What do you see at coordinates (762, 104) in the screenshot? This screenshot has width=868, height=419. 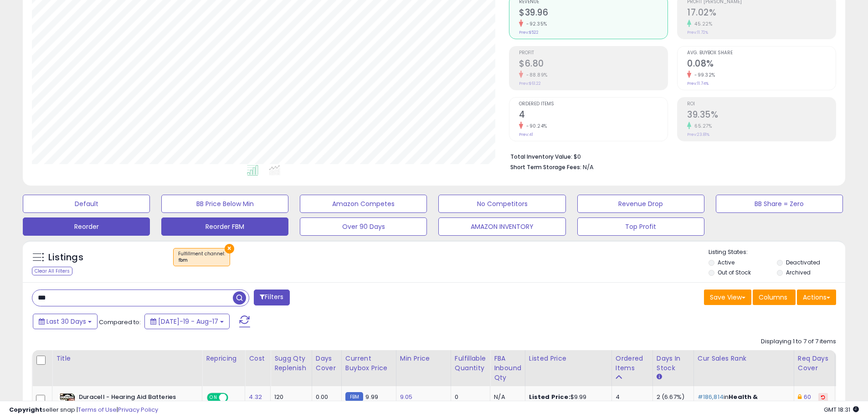 I see `span: ROI` at bounding box center [762, 104].